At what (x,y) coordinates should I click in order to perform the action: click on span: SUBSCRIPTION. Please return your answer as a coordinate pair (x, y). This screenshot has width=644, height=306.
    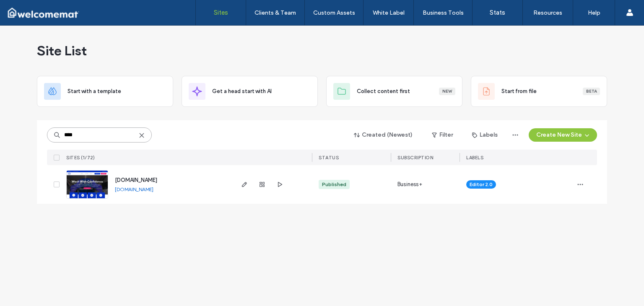
    Looking at the image, I should click on (415, 158).